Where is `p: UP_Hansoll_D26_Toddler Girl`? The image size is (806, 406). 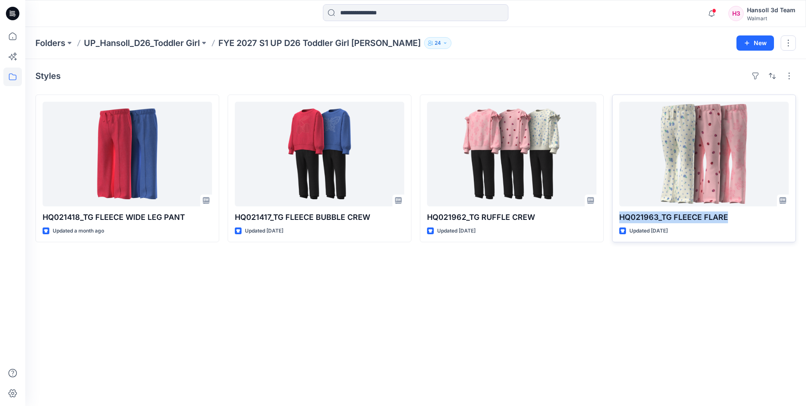 p: UP_Hansoll_D26_Toddler Girl is located at coordinates (142, 43).